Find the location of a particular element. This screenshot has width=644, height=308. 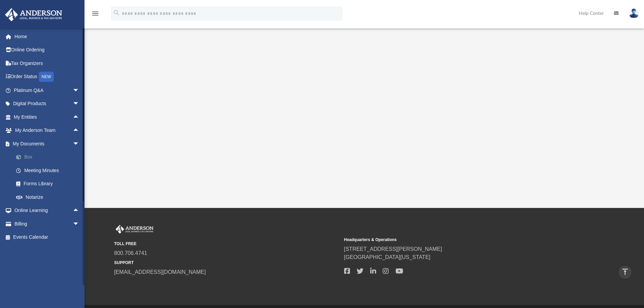

a: Forms Library is located at coordinates (48, 184).